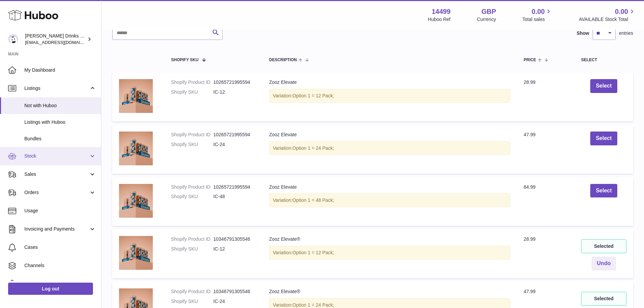 The height and width of the screenshot is (308, 644). What do you see at coordinates (604, 60) in the screenshot?
I see `div: Select` at bounding box center [604, 60].